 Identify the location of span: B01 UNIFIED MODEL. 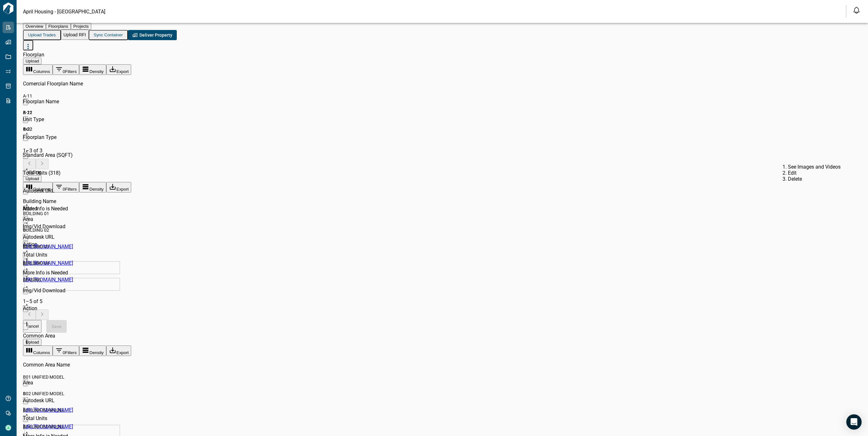
(44, 377).